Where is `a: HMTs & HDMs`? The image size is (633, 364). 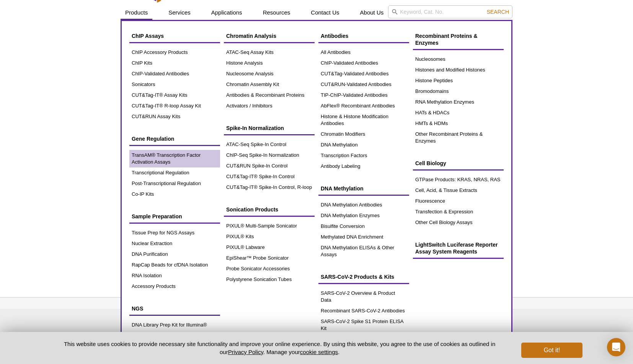
a: HMTs & HDMs is located at coordinates (458, 123).